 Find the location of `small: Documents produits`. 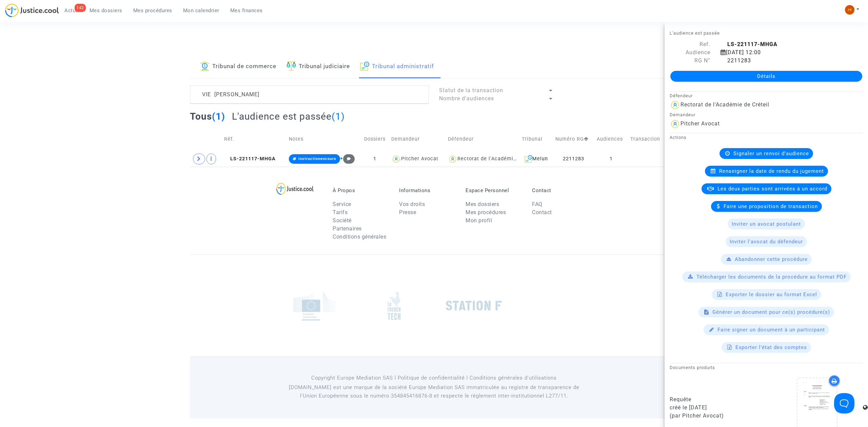

small: Documents produits is located at coordinates (693, 367).